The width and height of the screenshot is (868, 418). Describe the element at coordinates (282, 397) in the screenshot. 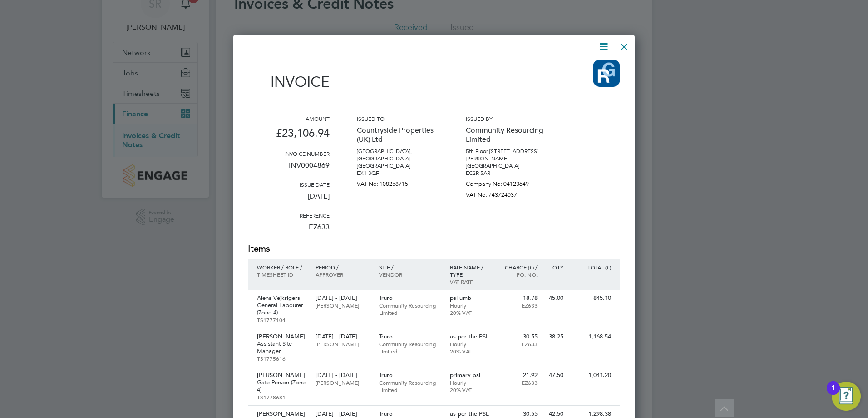

I see `p: TS1778681` at that location.